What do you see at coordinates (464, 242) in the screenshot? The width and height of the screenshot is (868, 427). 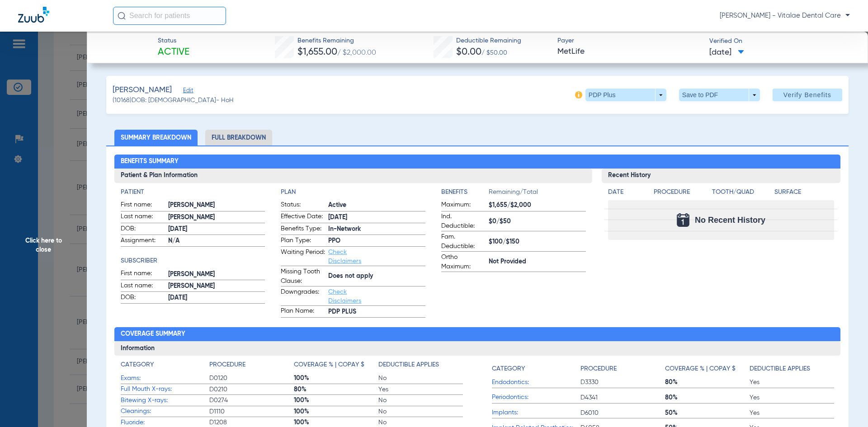 I see `span: Fam. Deductible:` at bounding box center [464, 242].